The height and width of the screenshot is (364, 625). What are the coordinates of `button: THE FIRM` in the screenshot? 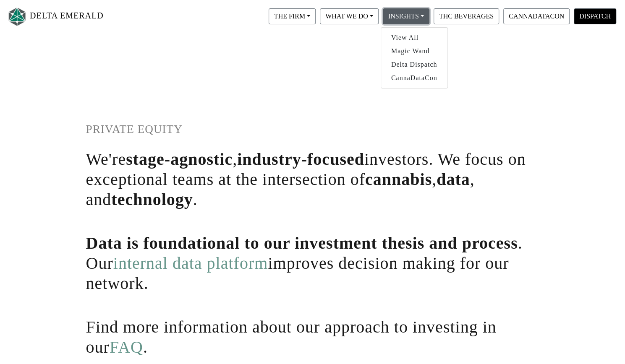 It's located at (292, 16).